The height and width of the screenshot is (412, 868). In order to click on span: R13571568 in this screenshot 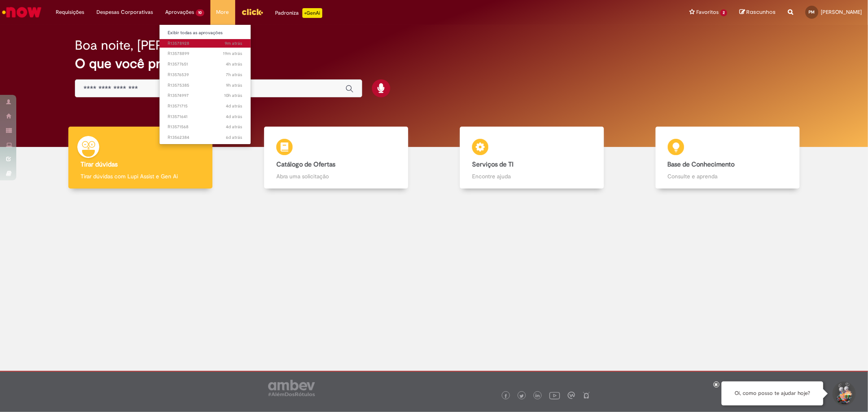, I will do `click(205, 127)`.